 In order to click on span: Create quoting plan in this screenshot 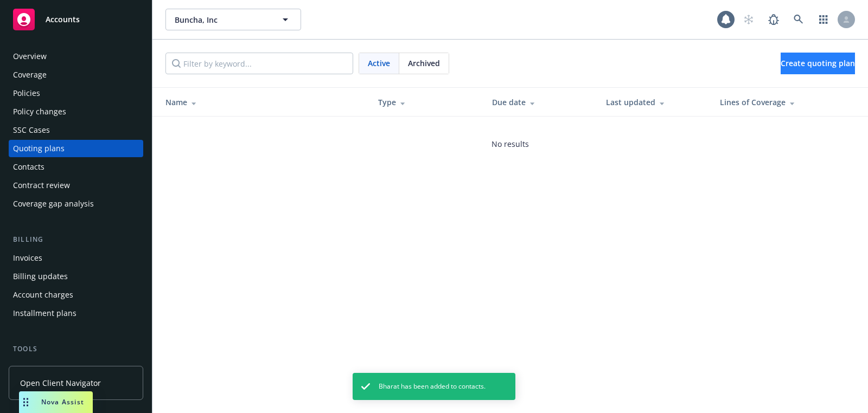, I will do `click(817, 63)`.